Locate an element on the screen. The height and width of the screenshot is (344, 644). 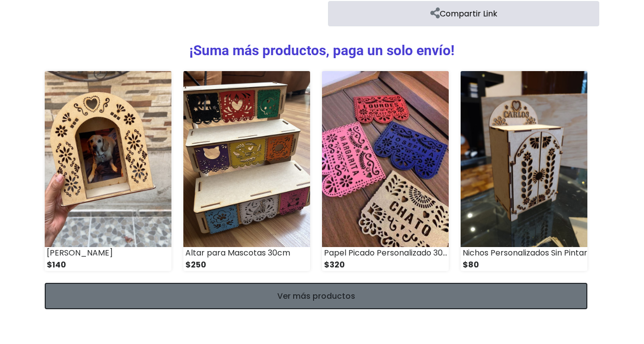
img: Nichos Personalizados Sin Pintar is located at coordinates (524, 159).